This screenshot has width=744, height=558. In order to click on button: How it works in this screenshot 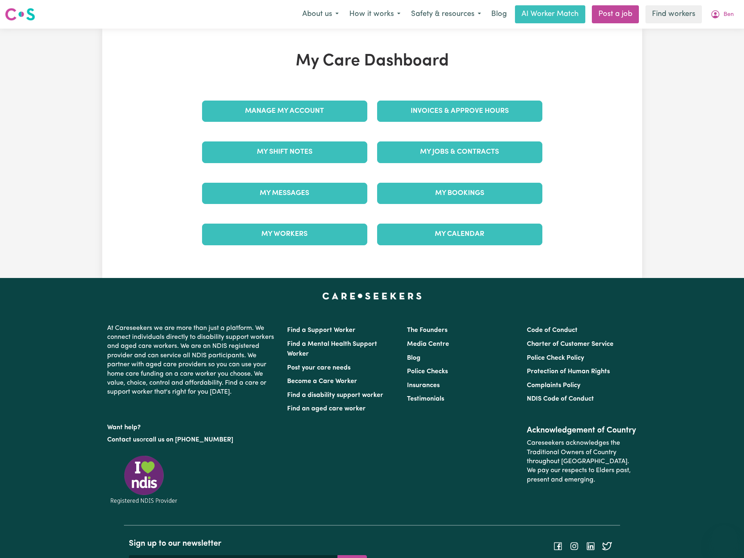, I will do `click(374, 14)`.